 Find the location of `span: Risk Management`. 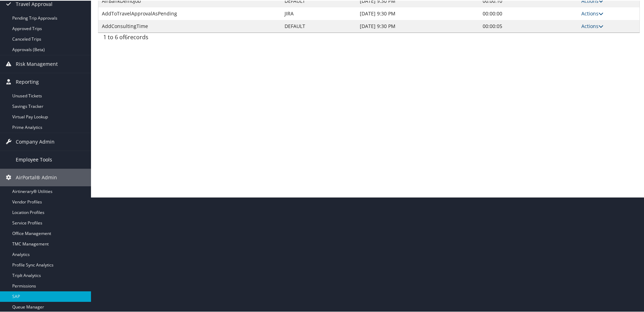

span: Risk Management is located at coordinates (37, 63).